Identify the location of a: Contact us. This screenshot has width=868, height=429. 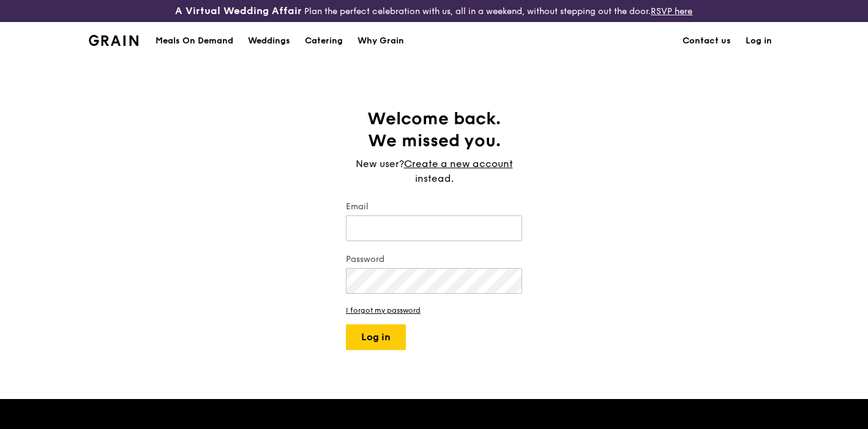
(706, 41).